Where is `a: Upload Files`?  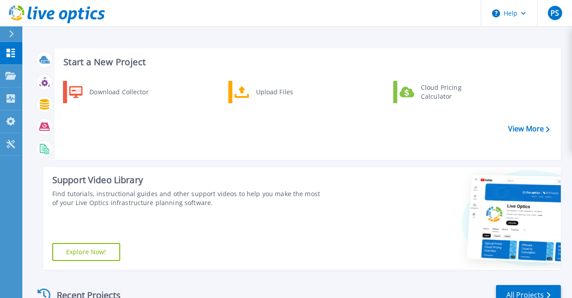 a: Upload Files is located at coordinates (274, 92).